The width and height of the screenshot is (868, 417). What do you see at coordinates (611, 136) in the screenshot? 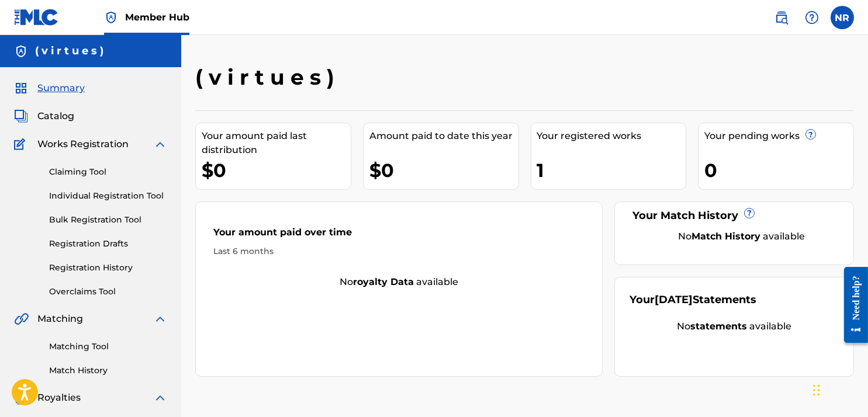
I see `div: Your registered works` at bounding box center [611, 136].